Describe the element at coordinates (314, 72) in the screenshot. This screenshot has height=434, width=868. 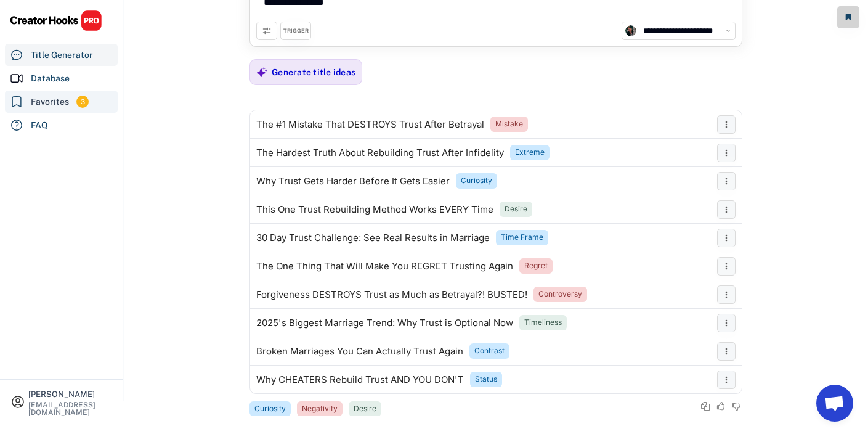
I see `div: Generate title ideas` at that location.